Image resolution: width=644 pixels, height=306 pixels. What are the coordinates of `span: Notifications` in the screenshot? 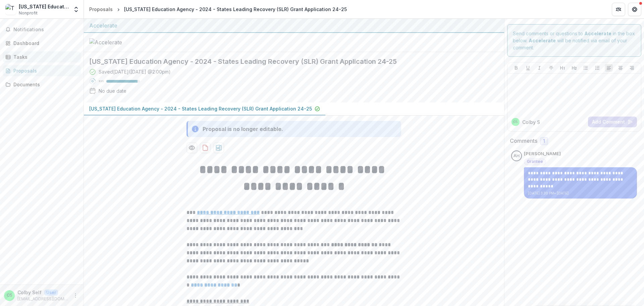 It's located at (46, 30).